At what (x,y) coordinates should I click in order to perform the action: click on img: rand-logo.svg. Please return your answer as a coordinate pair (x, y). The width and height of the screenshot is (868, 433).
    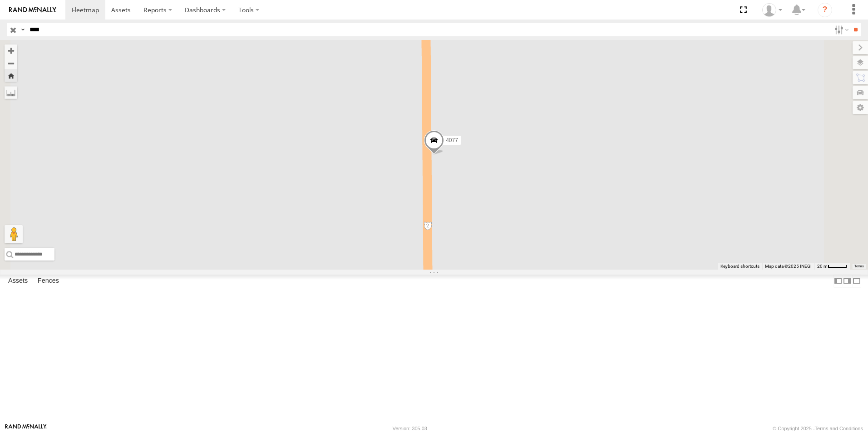
    Looking at the image, I should click on (32, 10).